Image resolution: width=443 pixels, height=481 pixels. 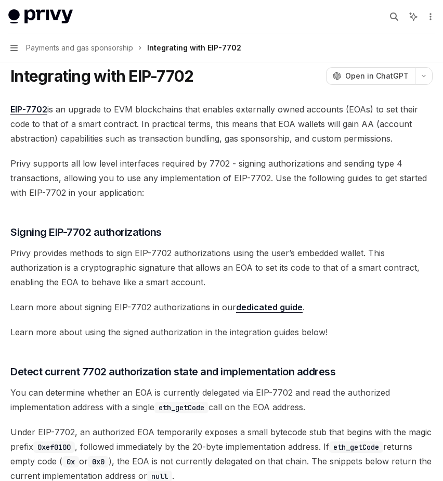 What do you see at coordinates (222, 307) in the screenshot?
I see `span: Learn more about signing EIP-7702 authorizations in our .` at bounding box center [222, 307].